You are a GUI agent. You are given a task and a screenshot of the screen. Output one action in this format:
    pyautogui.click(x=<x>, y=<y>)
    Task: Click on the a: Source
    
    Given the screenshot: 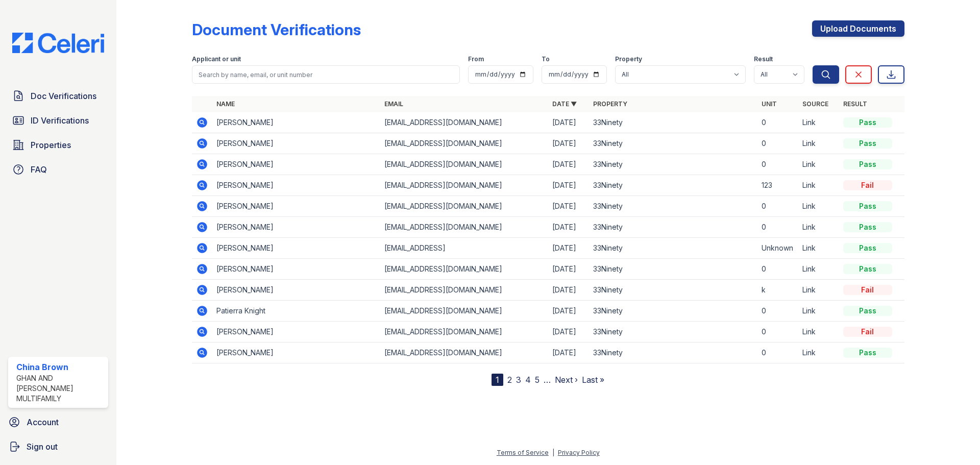 What is the action you would take?
    pyautogui.click(x=815, y=103)
    